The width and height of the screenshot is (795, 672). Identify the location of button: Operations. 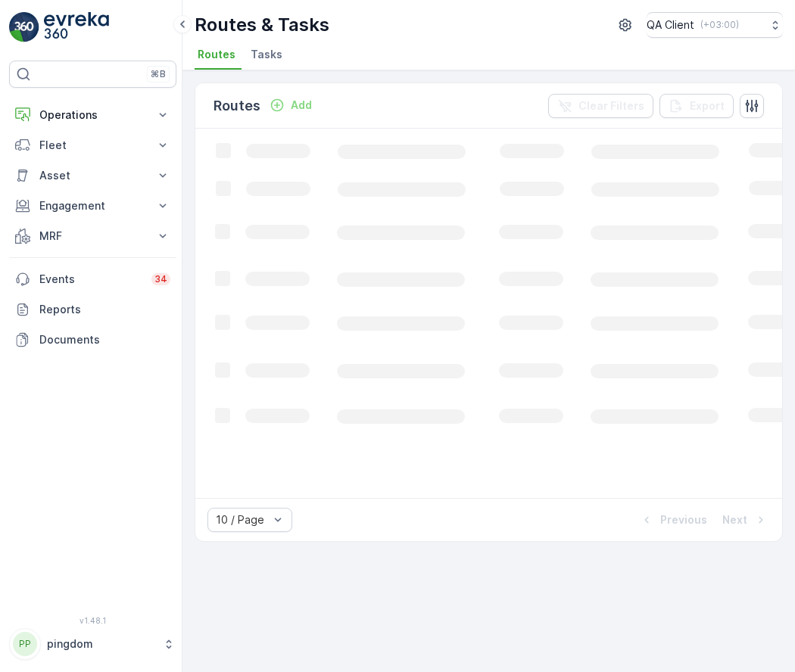
(93, 115).